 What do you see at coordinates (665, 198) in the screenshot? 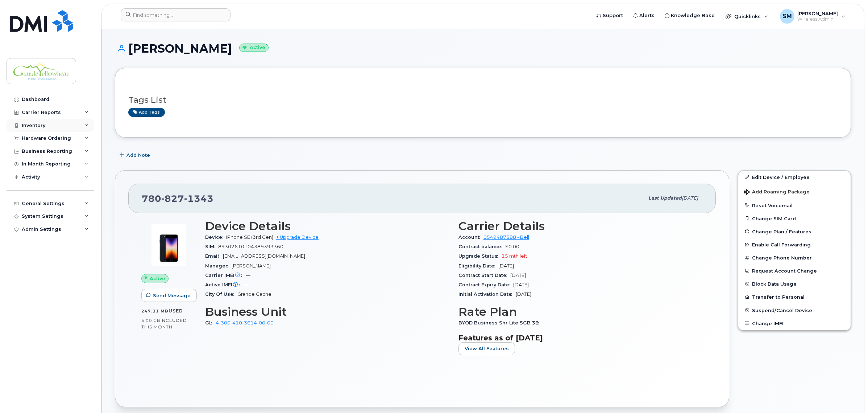
I see `span: Last updated` at bounding box center [665, 198].